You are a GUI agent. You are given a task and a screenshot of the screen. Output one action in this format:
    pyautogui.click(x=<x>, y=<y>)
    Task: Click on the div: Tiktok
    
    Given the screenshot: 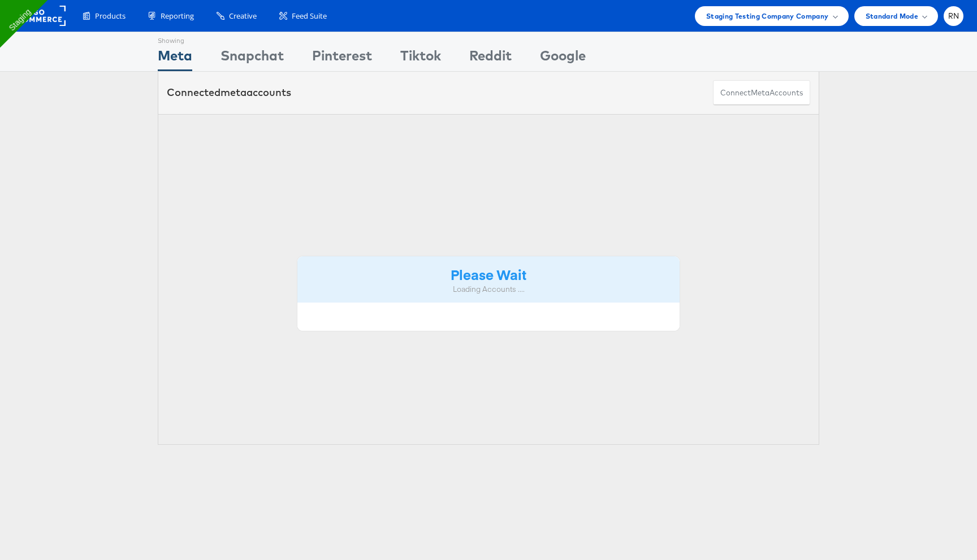 What is the action you would take?
    pyautogui.click(x=420, y=59)
    